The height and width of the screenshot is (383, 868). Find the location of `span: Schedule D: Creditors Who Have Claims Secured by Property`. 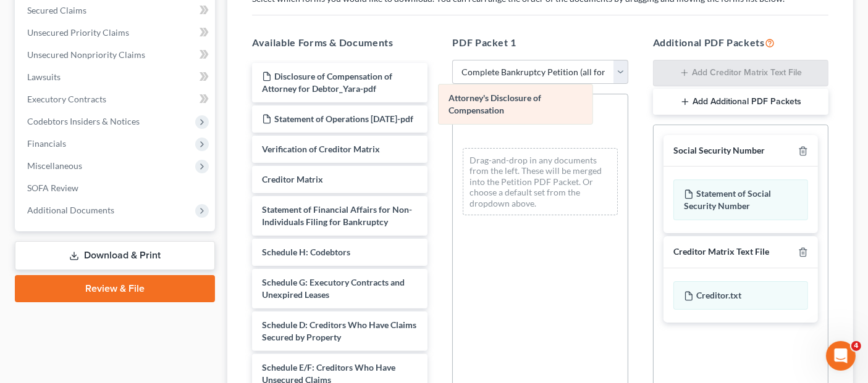

span: Schedule D: Creditors Who Have Claims Secured by Property is located at coordinates (339, 330).